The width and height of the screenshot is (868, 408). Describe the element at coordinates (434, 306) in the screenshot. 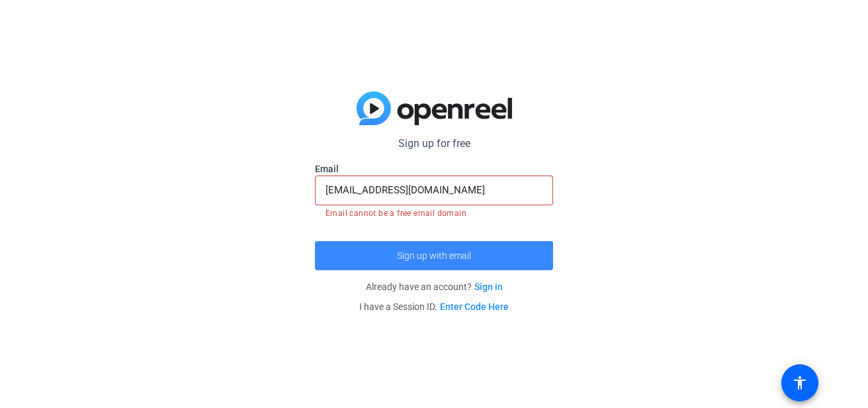

I see `span: I have a Session ID.` at that location.